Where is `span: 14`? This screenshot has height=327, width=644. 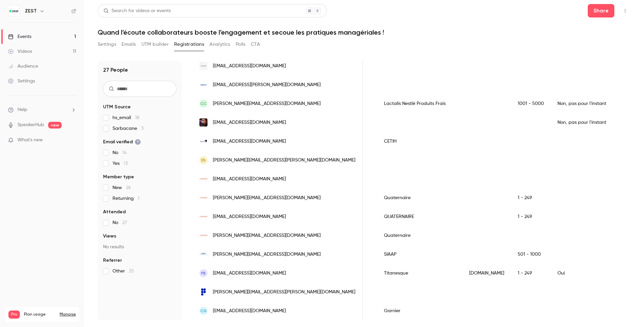
span: 14 is located at coordinates (124, 153).